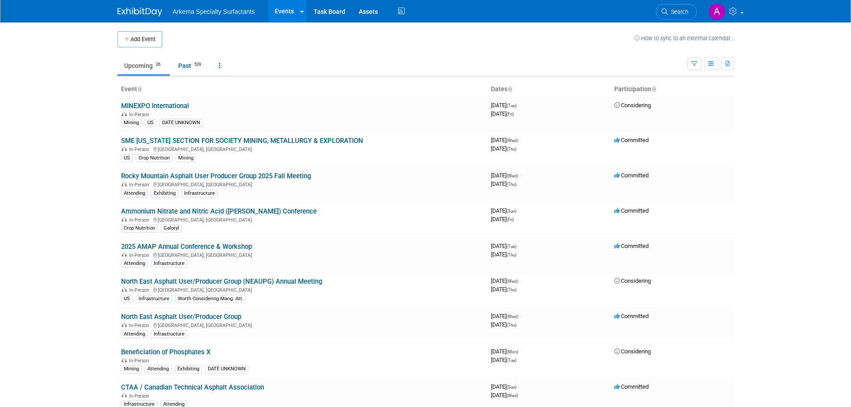 This screenshot has width=851, height=407. What do you see at coordinates (676, 12) in the screenshot?
I see `a: Search` at bounding box center [676, 12].